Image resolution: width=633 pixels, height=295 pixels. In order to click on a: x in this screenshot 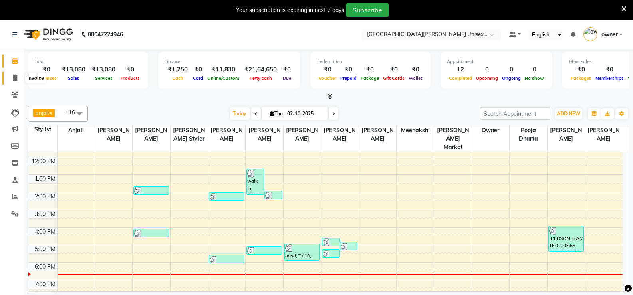, I will do `click(50, 113)`.